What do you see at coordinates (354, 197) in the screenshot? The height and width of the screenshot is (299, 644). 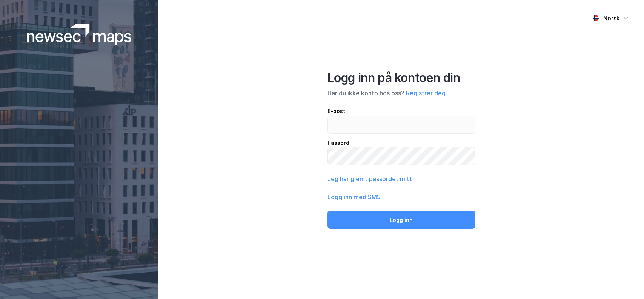 I see `button: Logg inn med SMS` at bounding box center [354, 197].